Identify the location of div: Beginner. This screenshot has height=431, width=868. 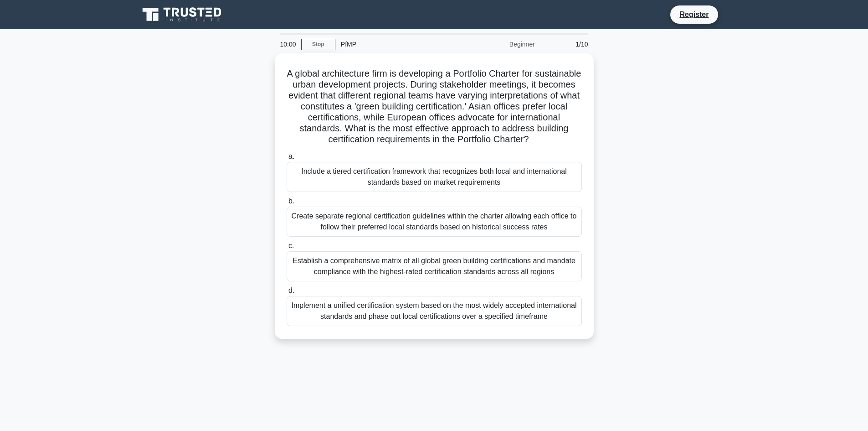
(501, 44).